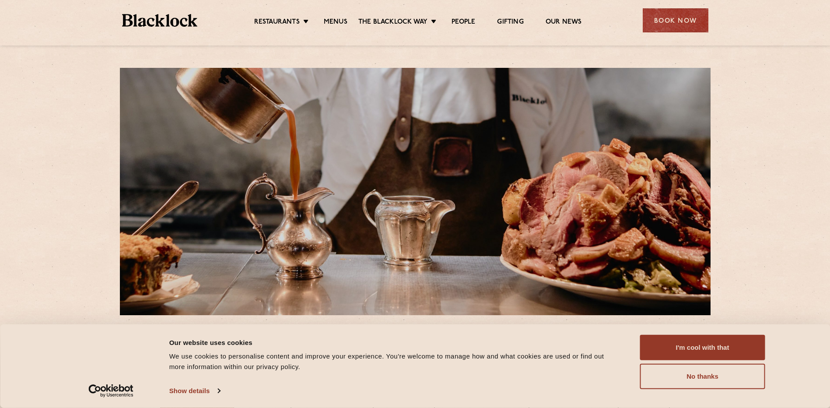  Describe the element at coordinates (703, 376) in the screenshot. I see `button: No thanks` at that location.